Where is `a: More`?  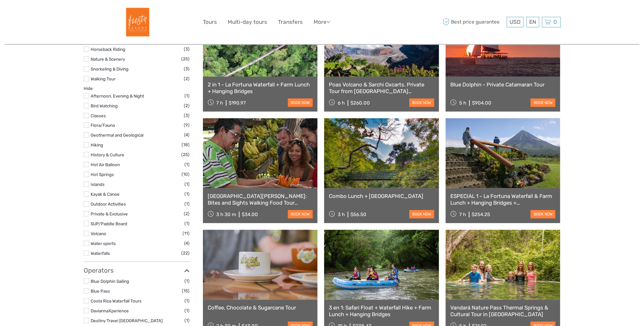
a: More is located at coordinates (322, 22).